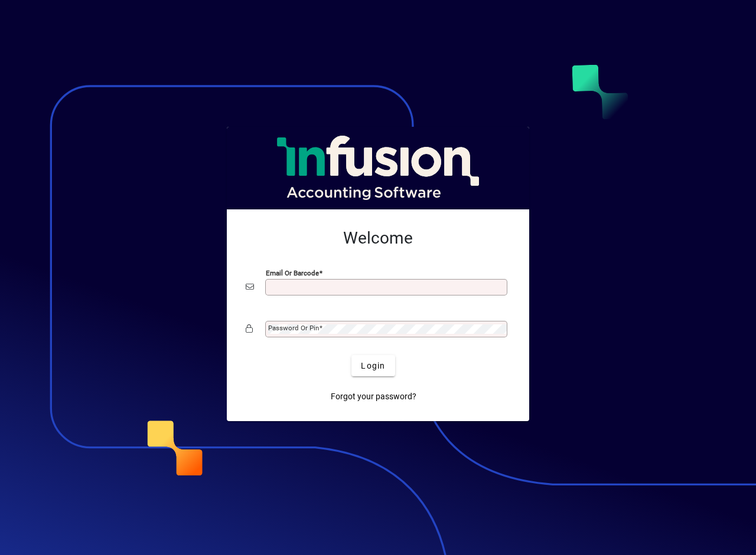  I want to click on a: Forgot your password?, so click(374, 396).